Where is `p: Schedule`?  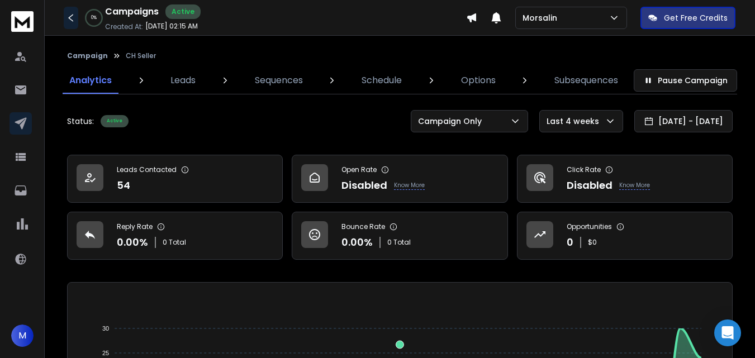
p: Schedule is located at coordinates (381, 80).